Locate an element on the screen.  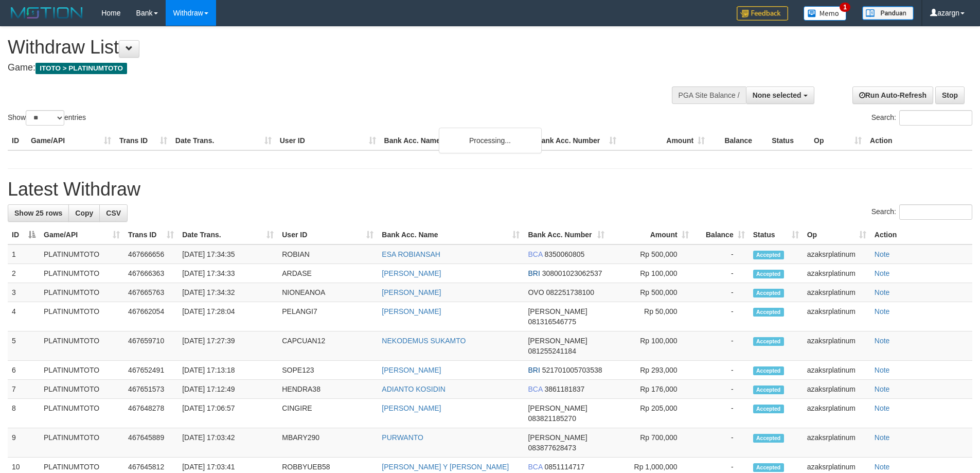
img: Feedback.jpg is located at coordinates (762, 13).